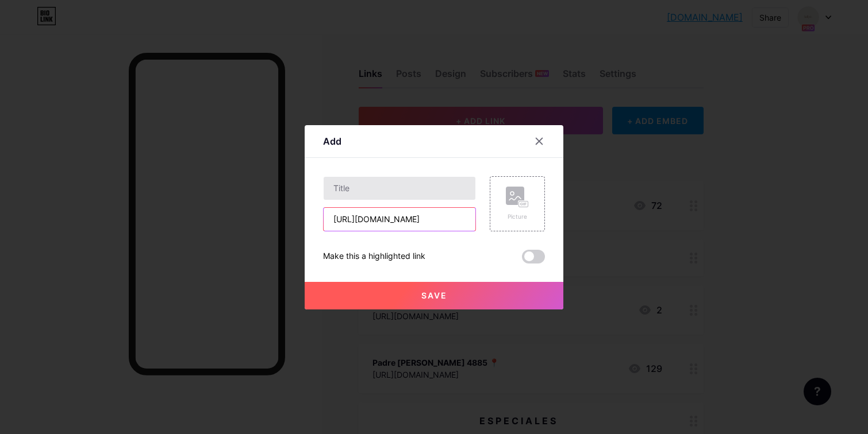 The width and height of the screenshot is (868, 434). What do you see at coordinates (374, 257) in the screenshot?
I see `div: Make this a highlighted link` at bounding box center [374, 257].